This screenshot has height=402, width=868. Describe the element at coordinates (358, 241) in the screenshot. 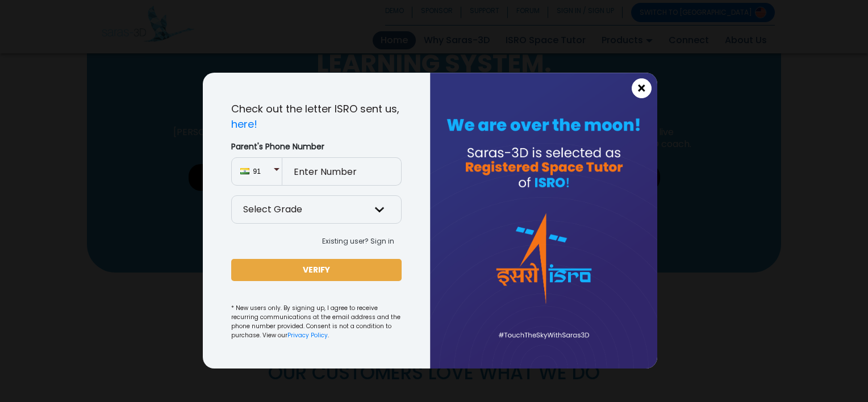

I see `button: Existing user? Sign in` at that location.